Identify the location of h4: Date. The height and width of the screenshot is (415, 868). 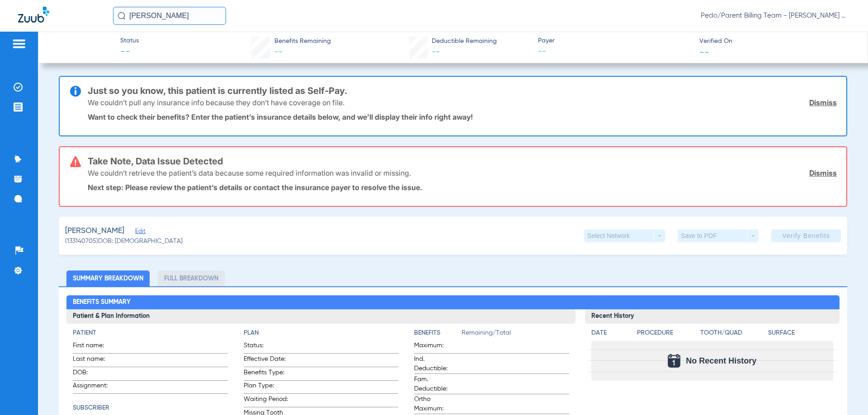
(610, 333).